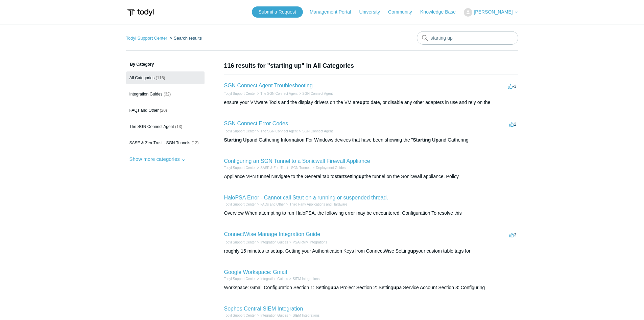  Describe the element at coordinates (339, 176) in the screenshot. I see `em: start` at that location.